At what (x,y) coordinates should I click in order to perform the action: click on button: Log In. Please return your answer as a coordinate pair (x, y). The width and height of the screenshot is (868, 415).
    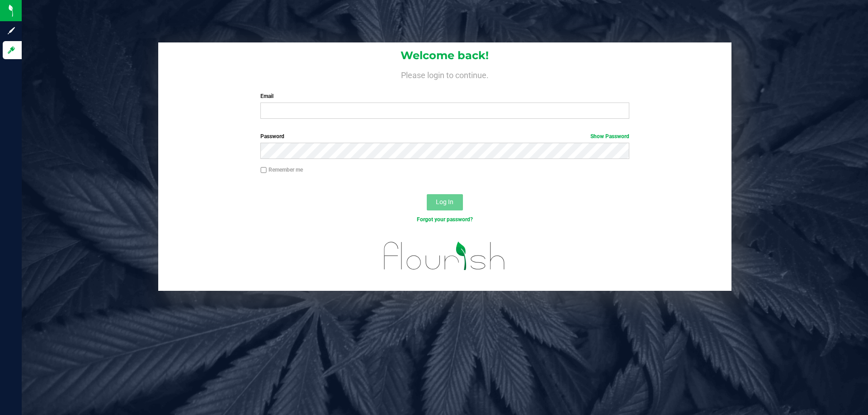
    Looking at the image, I should click on (445, 203).